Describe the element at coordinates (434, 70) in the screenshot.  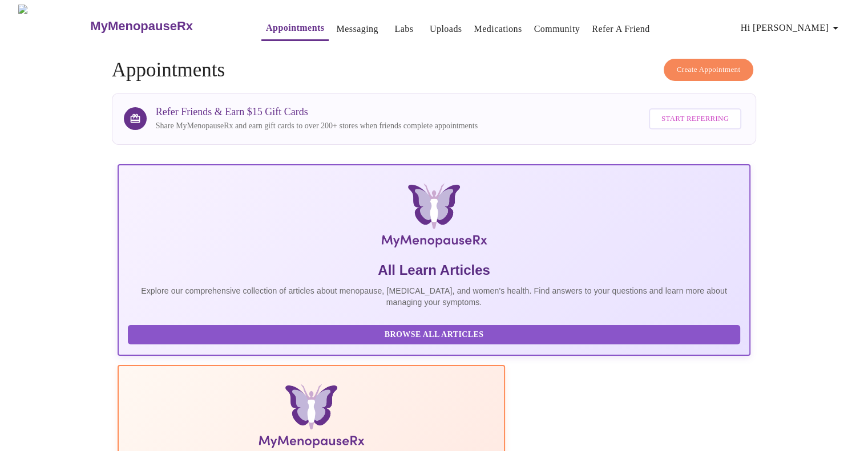
I see `h4: Appointments` at that location.